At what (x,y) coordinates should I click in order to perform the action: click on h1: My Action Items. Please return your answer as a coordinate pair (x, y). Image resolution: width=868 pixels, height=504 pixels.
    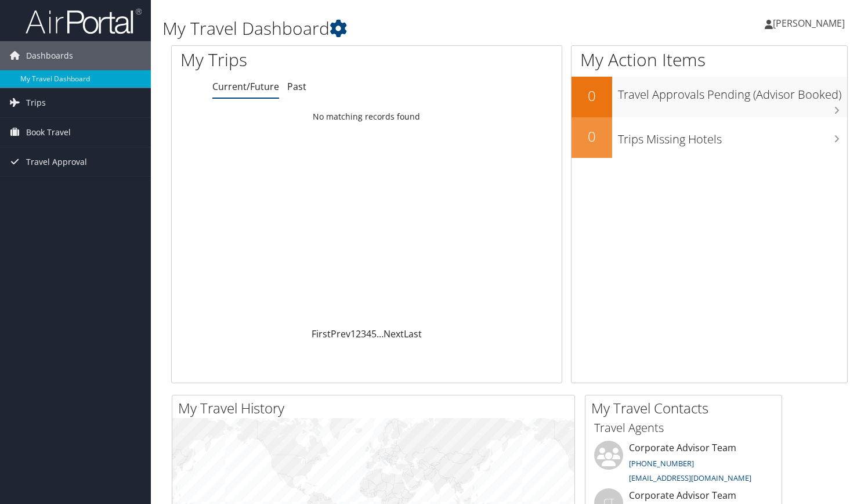
    Looking at the image, I should click on (709, 60).